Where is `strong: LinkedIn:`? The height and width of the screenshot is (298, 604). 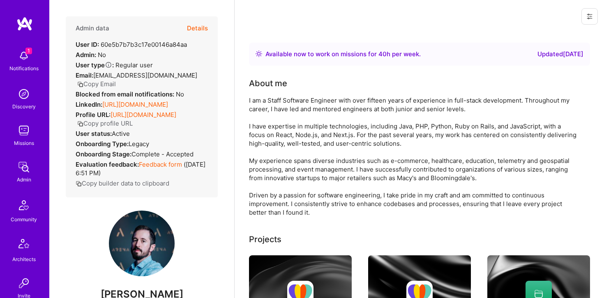
strong: LinkedIn: is located at coordinates (89, 104).